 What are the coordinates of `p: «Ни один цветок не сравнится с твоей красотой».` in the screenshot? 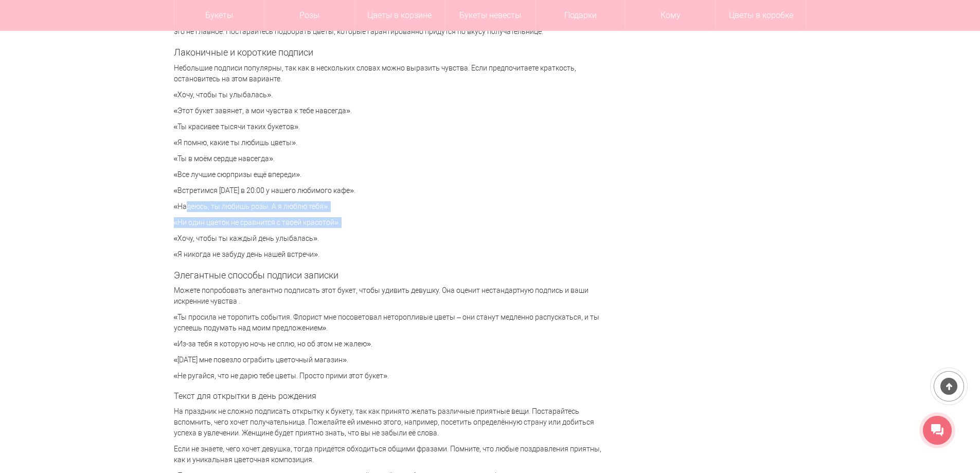 It's located at (392, 222).